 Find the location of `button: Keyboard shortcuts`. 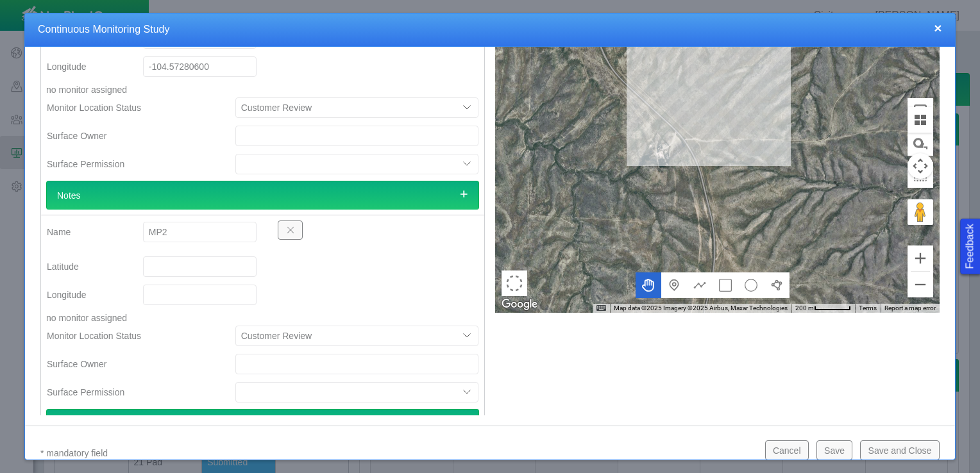

button: Keyboard shortcuts is located at coordinates (601, 309).